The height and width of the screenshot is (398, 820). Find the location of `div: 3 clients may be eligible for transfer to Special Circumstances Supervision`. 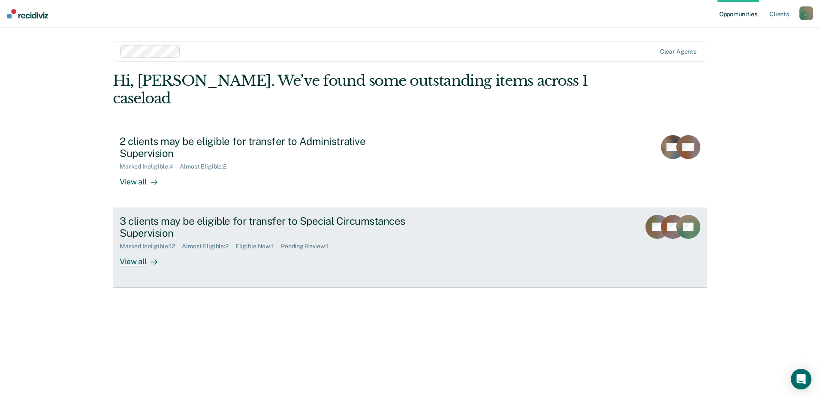

div: 3 clients may be eligible for transfer to Special Circumstances Supervision is located at coordinates (270, 227).